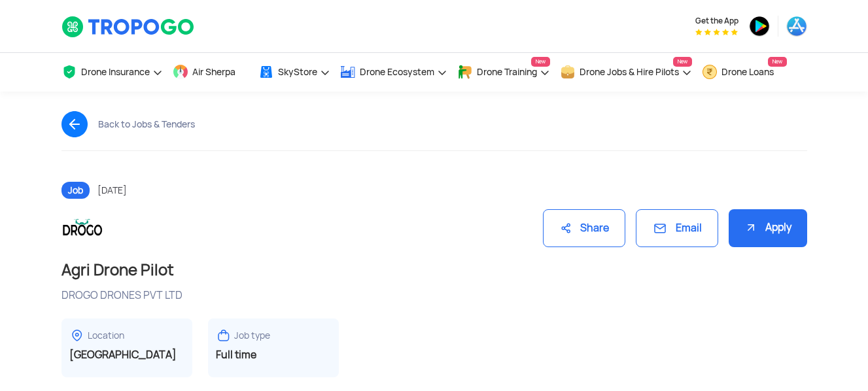 This screenshot has width=868, height=391. Describe the element at coordinates (744, 72) in the screenshot. I see `a: Drone LoansNew` at that location.